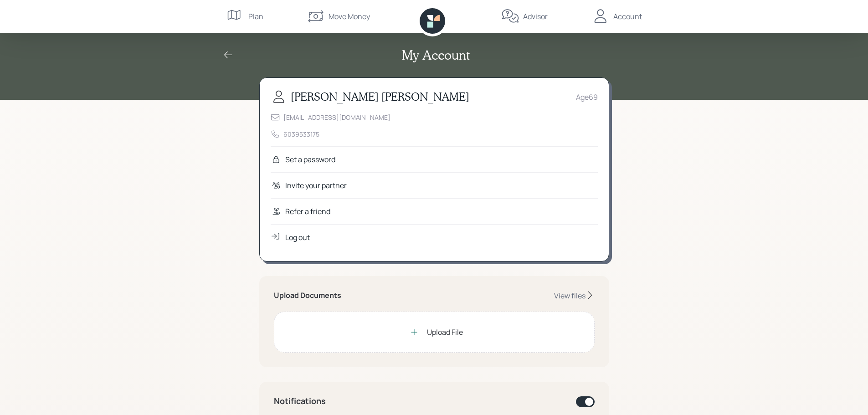 The width and height of the screenshot is (868, 415). Describe the element at coordinates (535, 16) in the screenshot. I see `div: Advisor` at that location.